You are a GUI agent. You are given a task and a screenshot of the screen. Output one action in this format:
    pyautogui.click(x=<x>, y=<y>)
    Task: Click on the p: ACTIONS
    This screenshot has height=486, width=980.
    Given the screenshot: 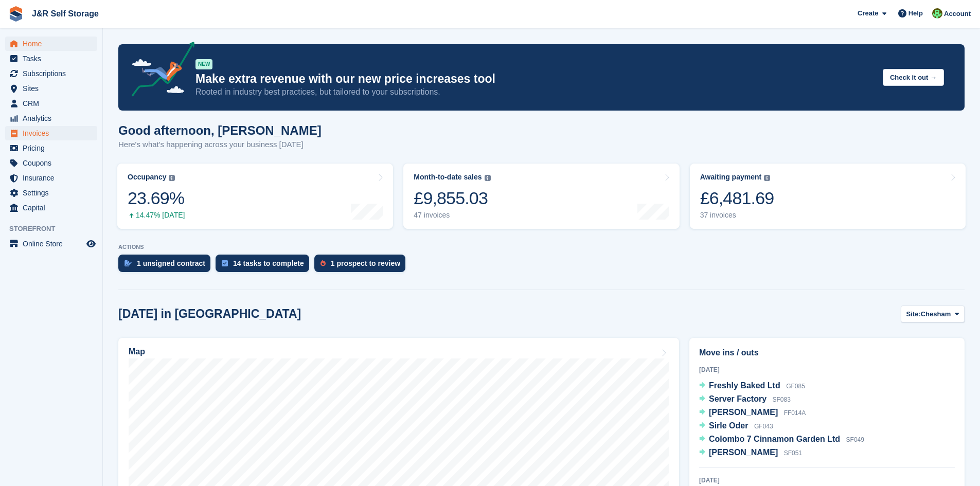 What is the action you would take?
    pyautogui.click(x=541, y=247)
    